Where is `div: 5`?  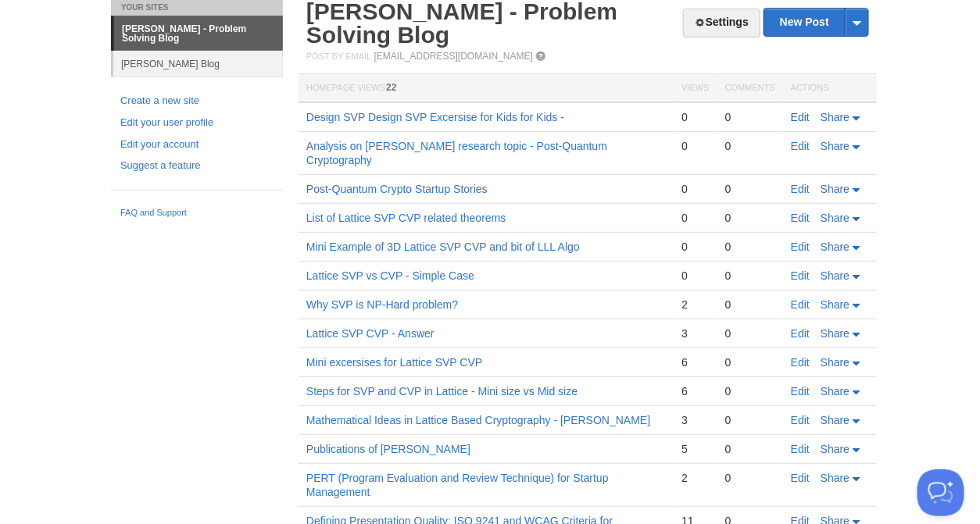 div: 5 is located at coordinates (695, 450).